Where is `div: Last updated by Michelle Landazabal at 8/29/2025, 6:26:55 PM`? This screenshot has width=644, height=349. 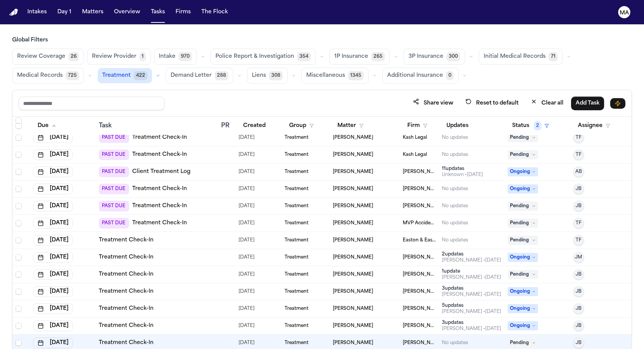
div: Last updated by Michelle Landazabal at 8/29/2025, 6:26:55 PM is located at coordinates (471, 294).